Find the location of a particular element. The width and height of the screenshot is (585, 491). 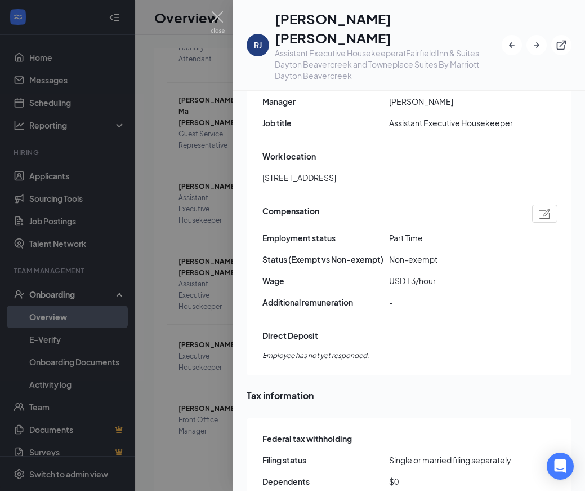

button: ArrowLeftNew is located at coordinates (512, 45).